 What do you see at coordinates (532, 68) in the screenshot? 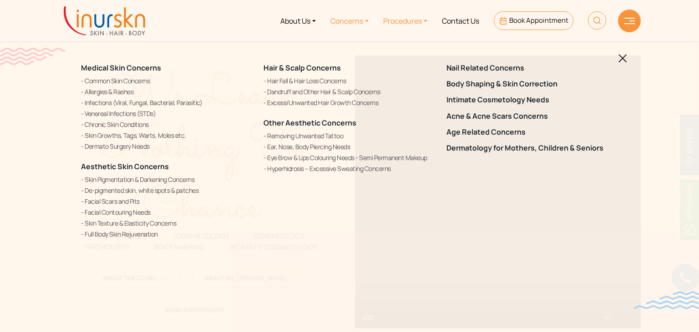
I see `a: Nail Related Concerns` at bounding box center [532, 68].